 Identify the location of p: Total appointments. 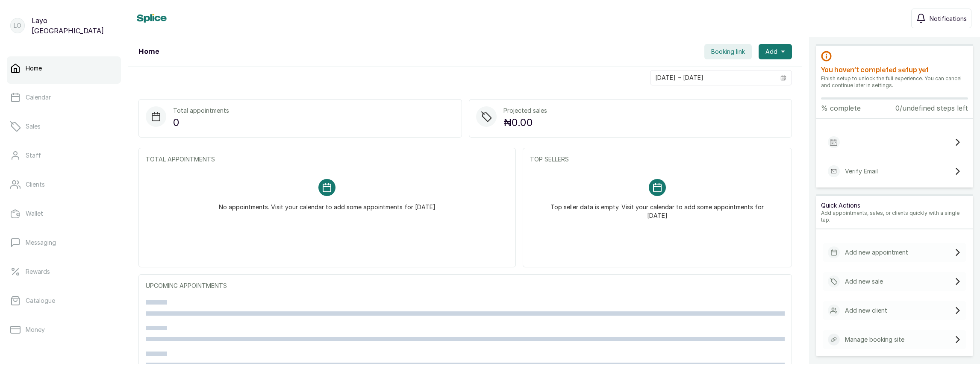
(201, 111).